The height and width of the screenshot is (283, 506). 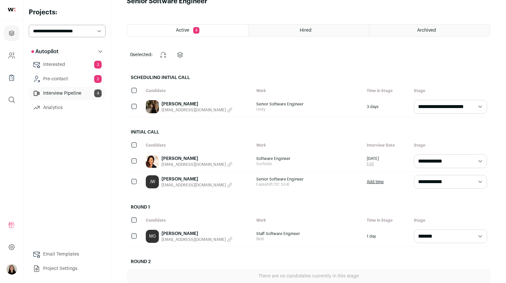 What do you see at coordinates (308, 239) in the screenshot?
I see `span: Binti` at bounding box center [308, 239].